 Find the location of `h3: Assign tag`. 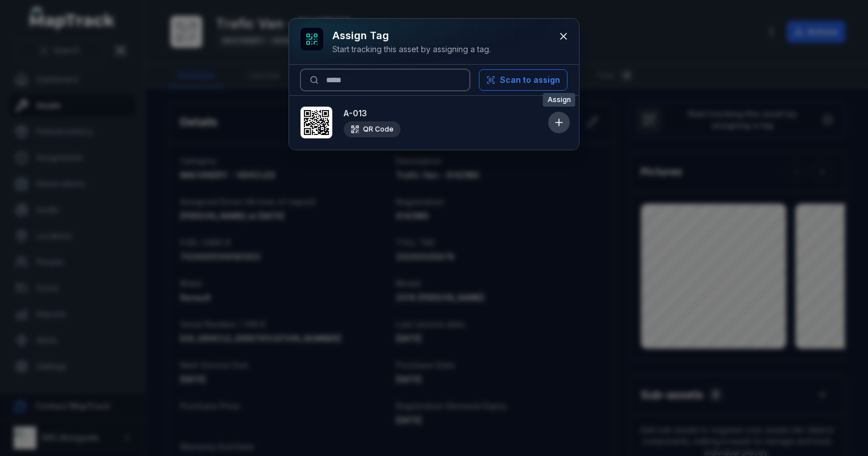

h3: Assign tag is located at coordinates (411, 36).